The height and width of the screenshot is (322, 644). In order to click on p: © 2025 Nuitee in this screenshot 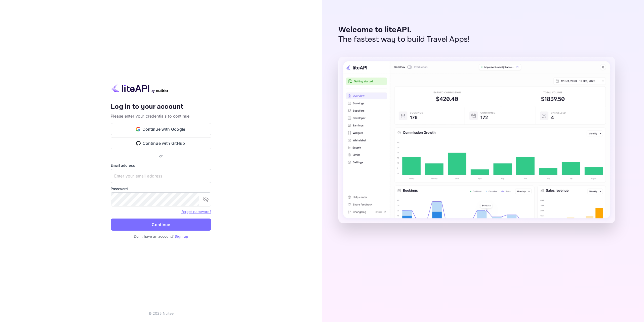, I will do `click(161, 313)`.